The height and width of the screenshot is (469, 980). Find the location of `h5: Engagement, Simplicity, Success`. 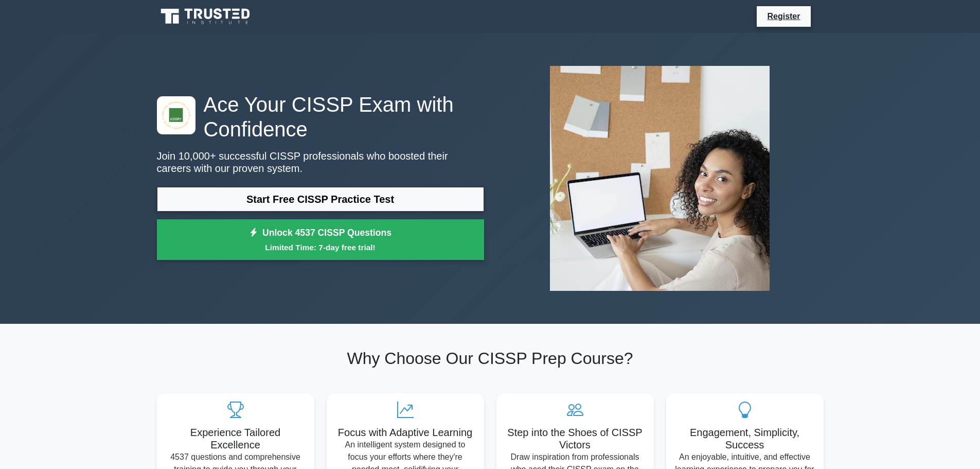

h5: Engagement, Simplicity, Success is located at coordinates (745, 439).